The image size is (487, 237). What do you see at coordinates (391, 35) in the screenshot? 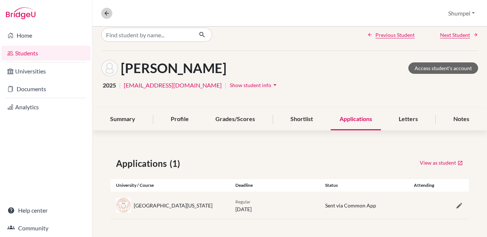
I see `a: Previous Student` at bounding box center [391, 35].